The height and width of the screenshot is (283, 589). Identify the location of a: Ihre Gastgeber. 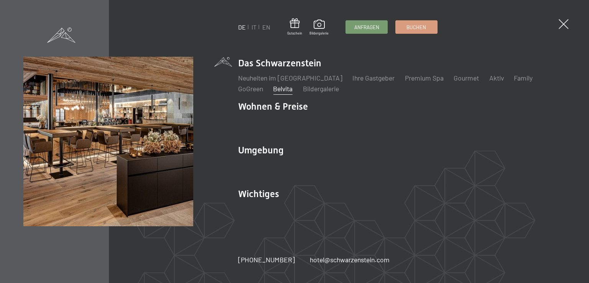
(374, 78).